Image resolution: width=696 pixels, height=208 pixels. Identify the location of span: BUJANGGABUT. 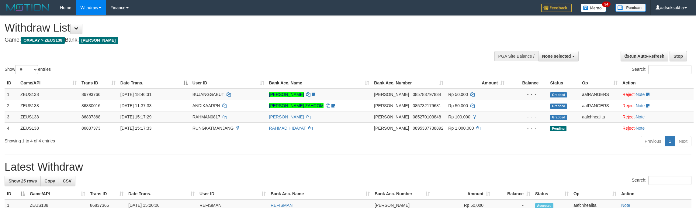
(208, 95).